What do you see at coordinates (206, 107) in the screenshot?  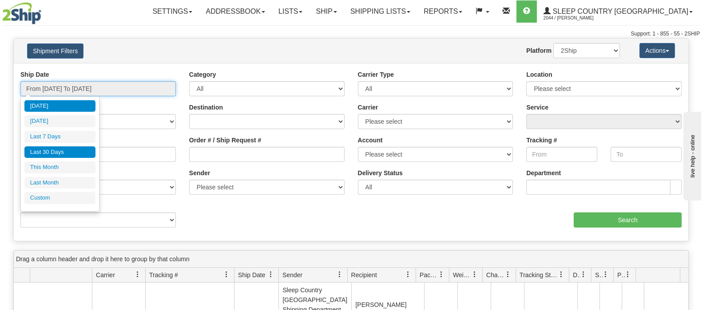 I see `label: Destination` at bounding box center [206, 107].